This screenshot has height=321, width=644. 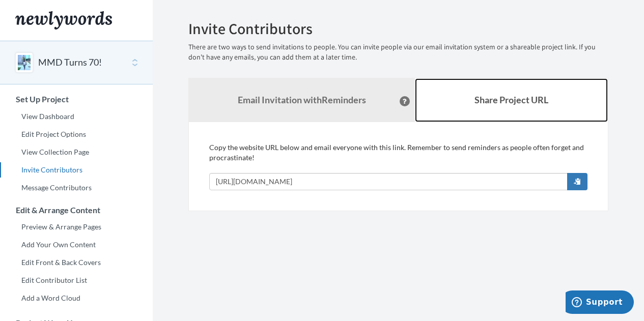 What do you see at coordinates (64, 21) in the screenshot?
I see `img: Newlywords logo` at bounding box center [64, 21].